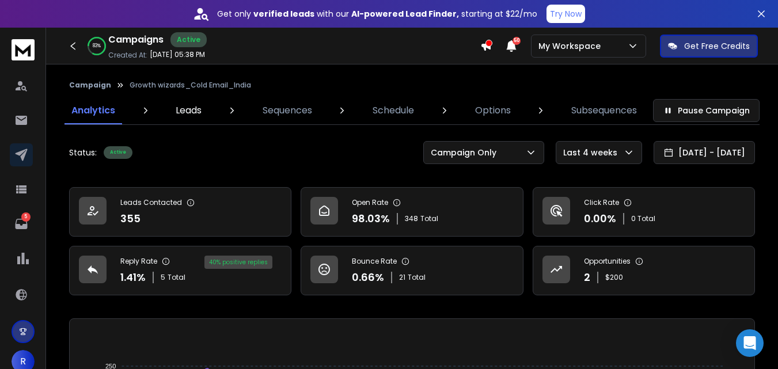 This screenshot has width=778, height=369. Describe the element at coordinates (151, 203) in the screenshot. I see `p: Leads Contacted` at that location.